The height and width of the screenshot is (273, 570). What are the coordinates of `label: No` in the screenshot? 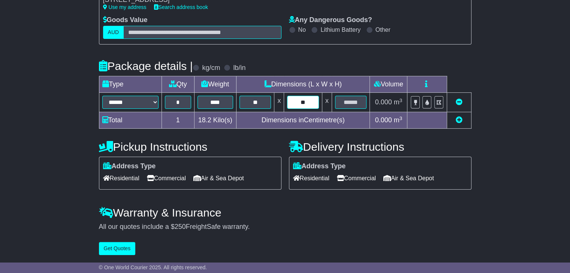 It's located at (302, 30).